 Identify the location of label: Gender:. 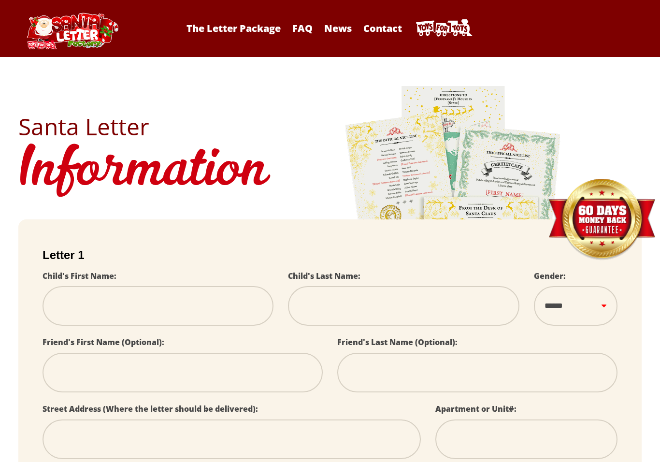
(550, 276).